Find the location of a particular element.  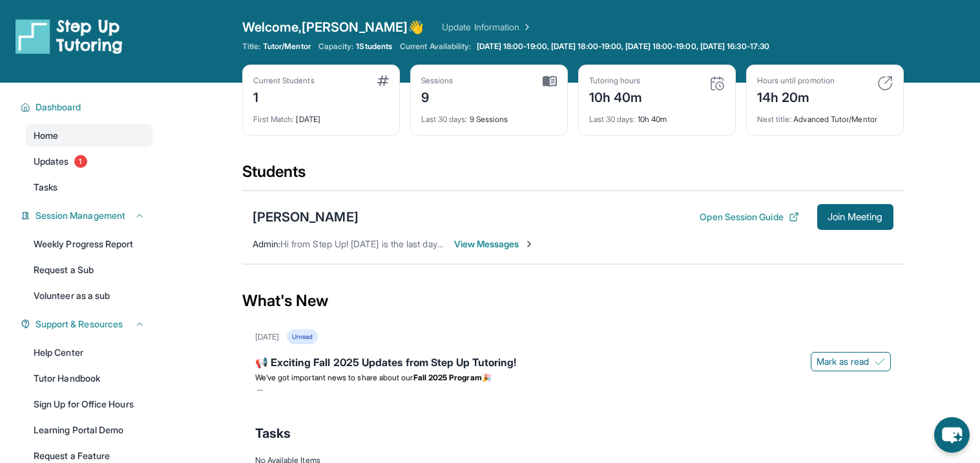

img: Chevron-Right is located at coordinates (529, 244).